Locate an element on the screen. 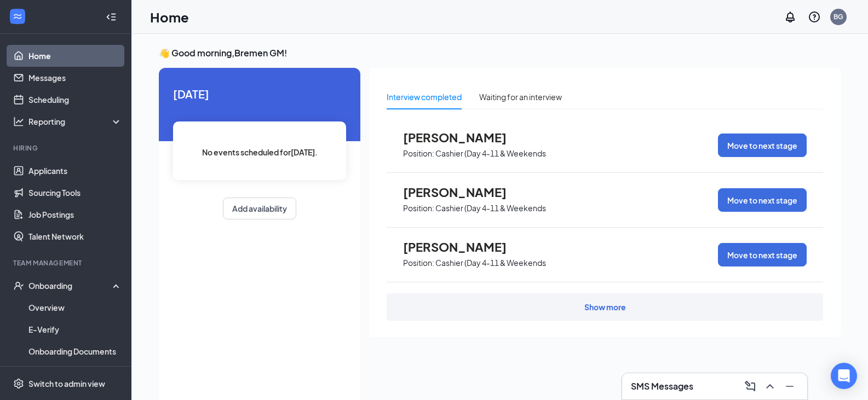 This screenshot has width=868, height=400. a: Talent Network is located at coordinates (75, 236).